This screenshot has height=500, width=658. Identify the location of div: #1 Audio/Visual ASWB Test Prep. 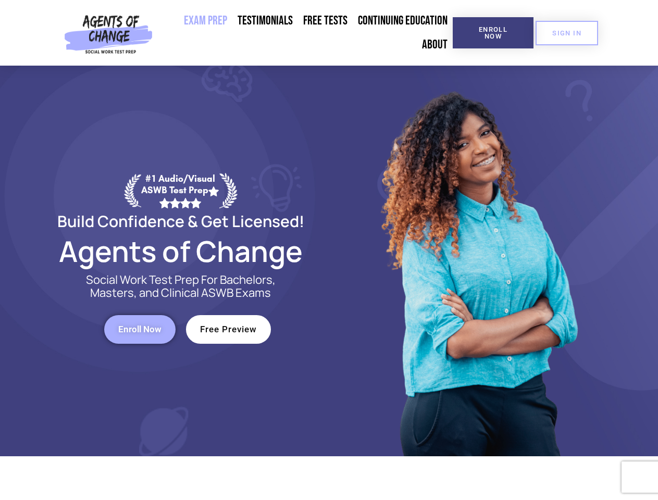
(180, 190).